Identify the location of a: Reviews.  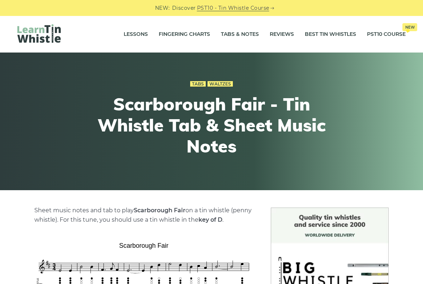
(282, 34).